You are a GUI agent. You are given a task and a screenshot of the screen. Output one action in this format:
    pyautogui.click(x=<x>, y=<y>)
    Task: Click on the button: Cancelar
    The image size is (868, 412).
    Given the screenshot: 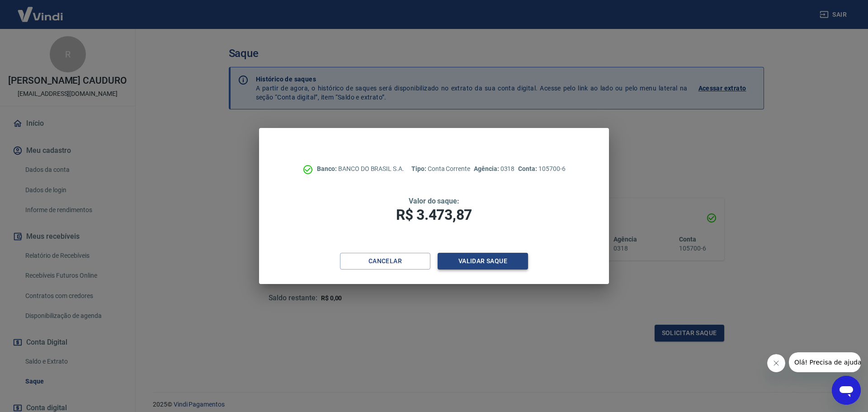 What is the action you would take?
    pyautogui.click(x=385, y=261)
    